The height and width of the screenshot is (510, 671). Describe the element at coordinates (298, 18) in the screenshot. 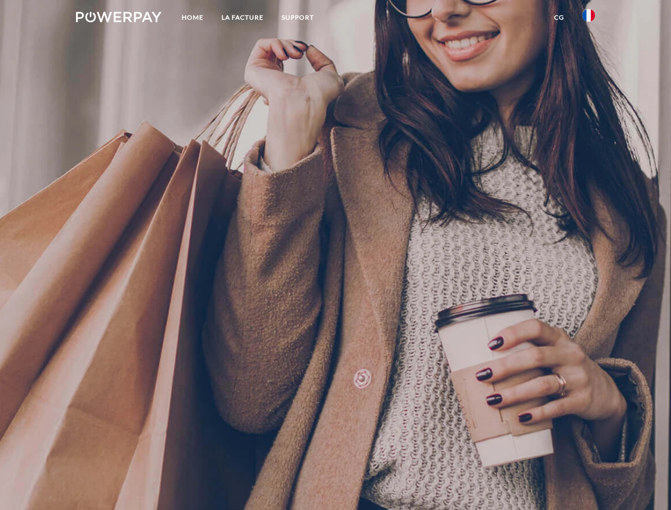

I see `a: Support` at that location.